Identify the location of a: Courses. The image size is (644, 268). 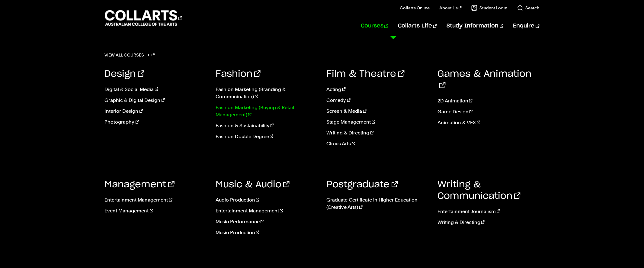
(375, 26).